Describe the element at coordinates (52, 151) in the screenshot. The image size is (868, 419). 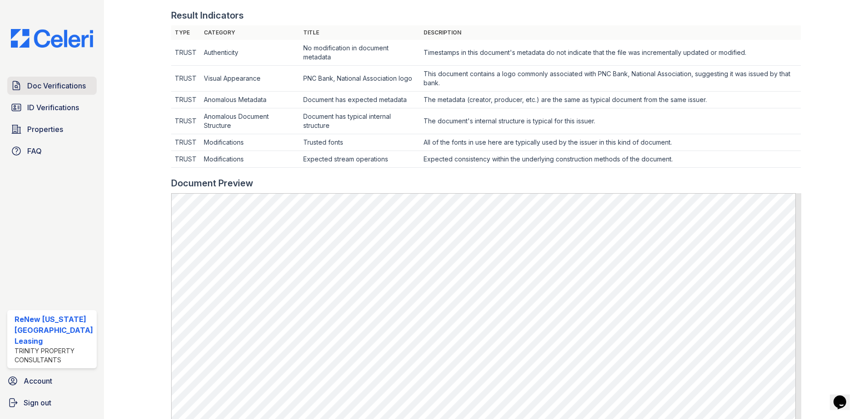
I see `a: FAQ` at that location.